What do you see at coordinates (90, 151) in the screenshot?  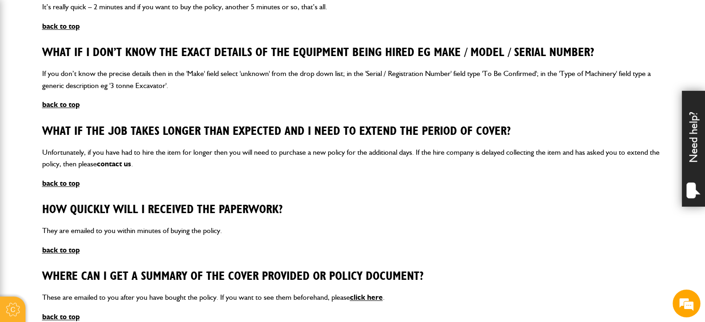 I see `input: Enter your phone number` at bounding box center [90, 151].